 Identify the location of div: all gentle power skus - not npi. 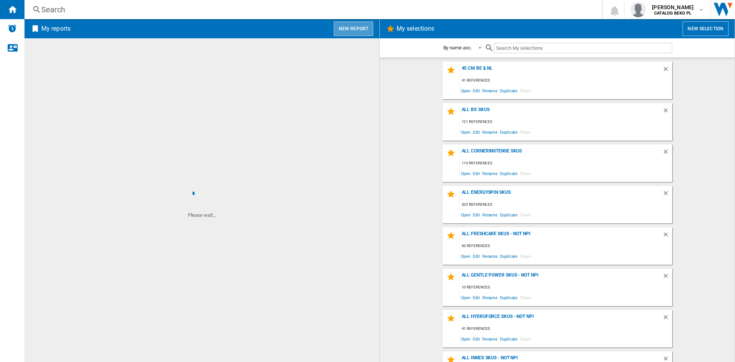
(560, 277).